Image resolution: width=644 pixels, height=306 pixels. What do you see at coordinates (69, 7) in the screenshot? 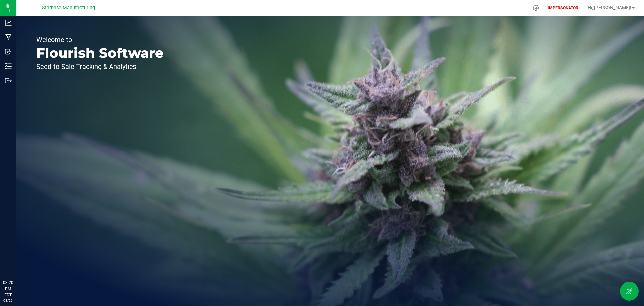
I see `span: Starbase Manufacturing` at bounding box center [69, 7].